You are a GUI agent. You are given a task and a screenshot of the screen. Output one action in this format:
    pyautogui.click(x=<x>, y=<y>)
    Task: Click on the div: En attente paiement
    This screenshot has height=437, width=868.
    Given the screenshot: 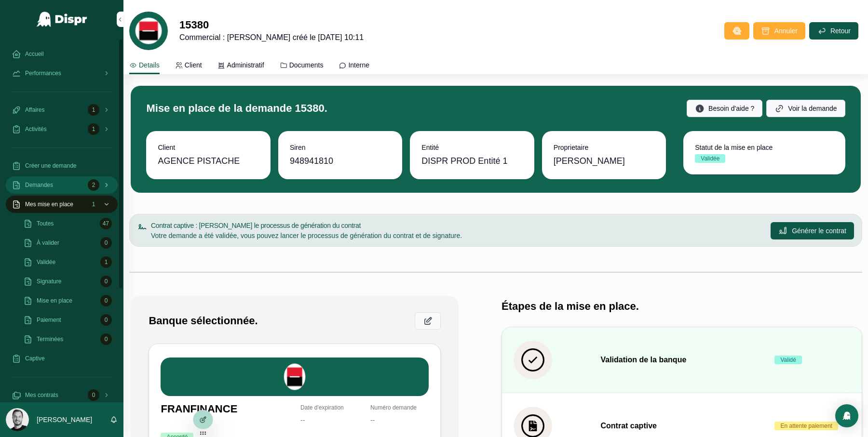 What is the action you would take?
    pyautogui.click(x=806, y=426)
    